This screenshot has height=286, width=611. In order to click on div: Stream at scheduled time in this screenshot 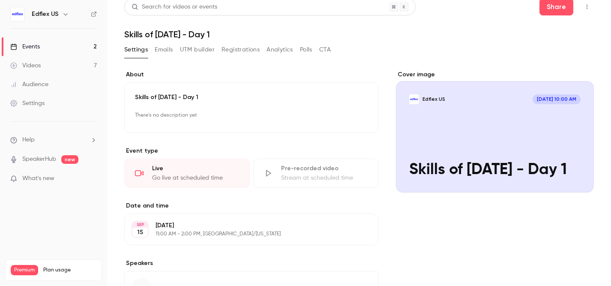, I will do `click(324, 178)`.